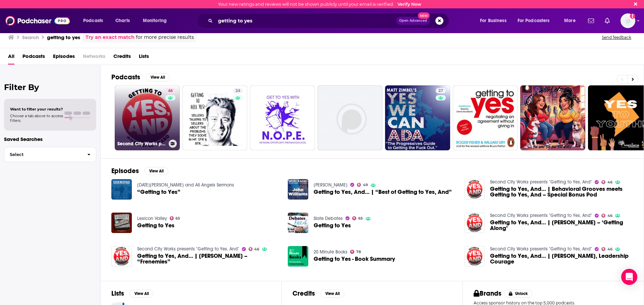  I want to click on span: Getting to Yes, And… | Behavioral Grooves meets Getting to Yes, And – Special Bonus Pod, so click(561, 192).